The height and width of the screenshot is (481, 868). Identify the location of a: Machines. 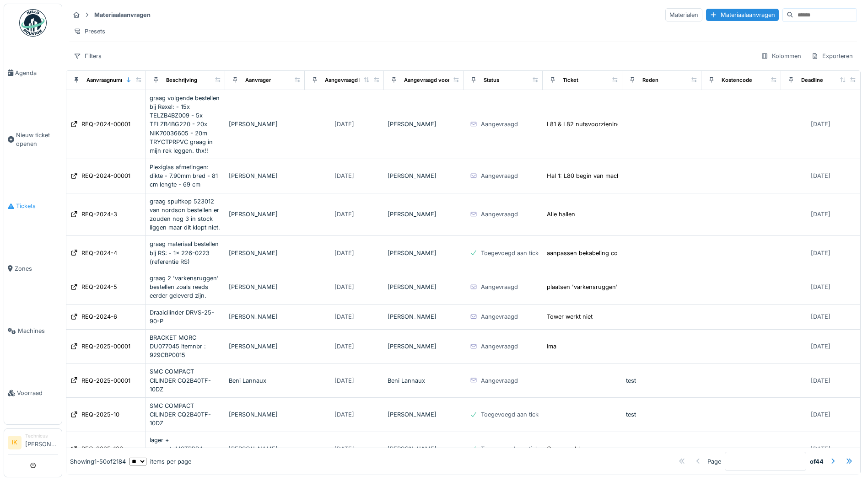
(33, 331).